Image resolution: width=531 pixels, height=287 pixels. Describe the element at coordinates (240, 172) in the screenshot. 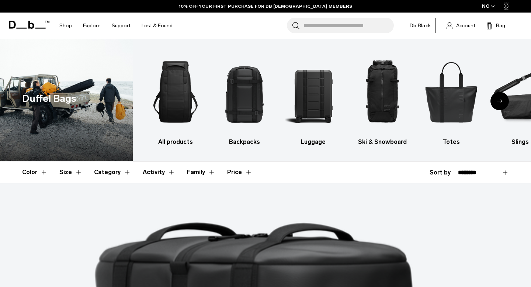

I see `button: Toggle Price` at that location.